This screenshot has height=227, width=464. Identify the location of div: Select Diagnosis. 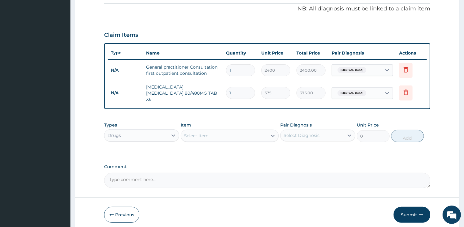
(301, 135).